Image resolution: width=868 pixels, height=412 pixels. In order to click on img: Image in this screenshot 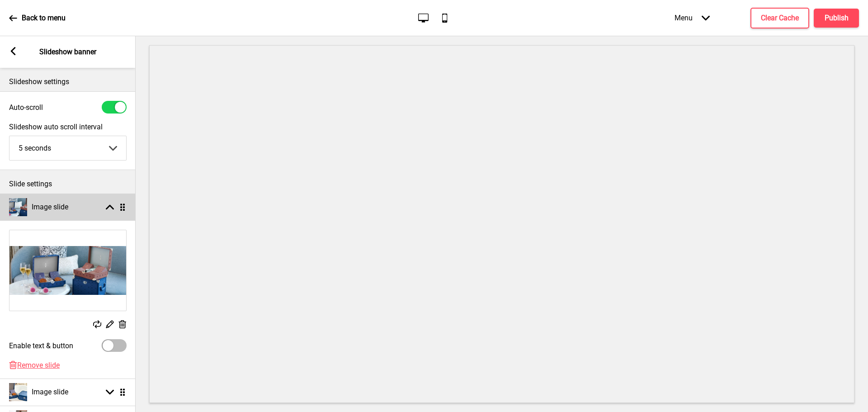, I will do `click(67, 271)`.